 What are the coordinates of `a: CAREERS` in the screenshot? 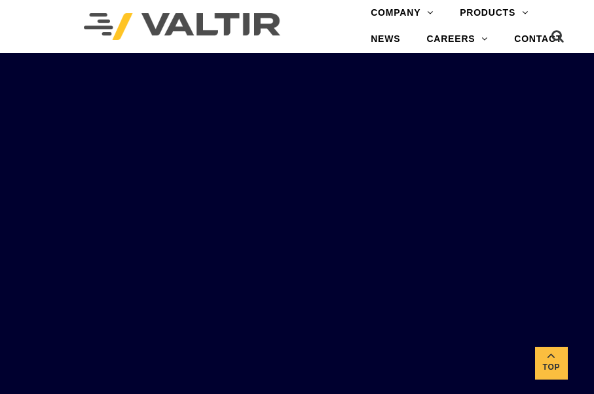 It's located at (457, 39).